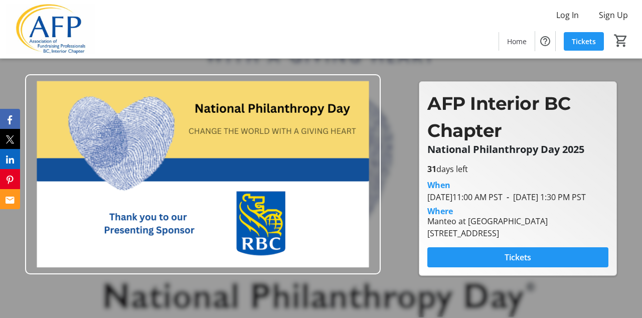 Image resolution: width=642 pixels, height=318 pixels. I want to click on img: AFP Interior BC's Logo, so click(51, 29).